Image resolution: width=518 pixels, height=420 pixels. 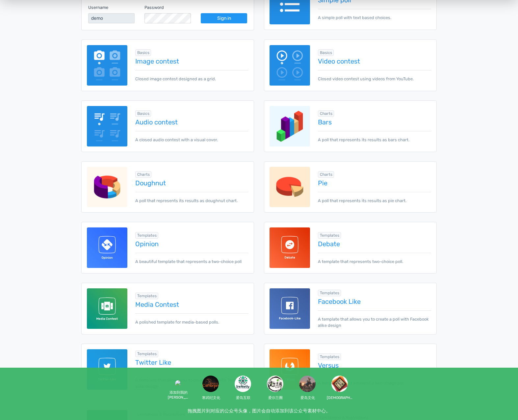 I want to click on p: A poll that represents its results as doughnut chart., so click(x=192, y=198).